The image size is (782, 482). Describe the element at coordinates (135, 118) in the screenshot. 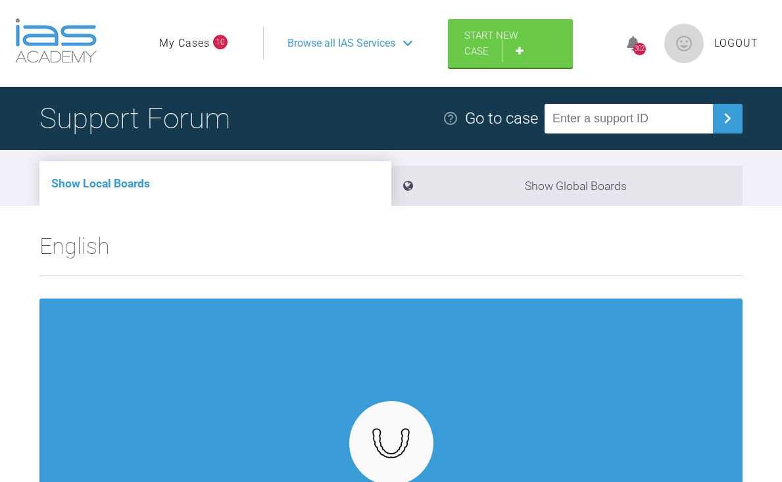

I see `h1: Support Forum` at that location.